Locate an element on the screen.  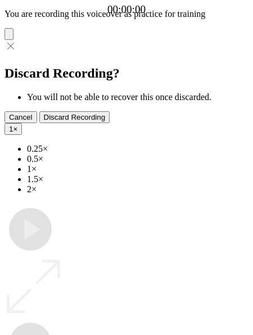
p: You are recording this voiceover as practice for training is located at coordinates (127, 14).